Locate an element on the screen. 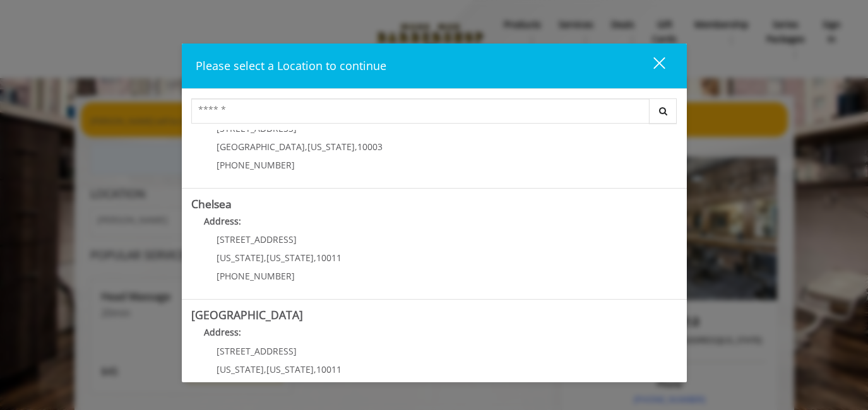 Image resolution: width=868 pixels, height=410 pixels. div: close dialog is located at coordinates (652, 65).